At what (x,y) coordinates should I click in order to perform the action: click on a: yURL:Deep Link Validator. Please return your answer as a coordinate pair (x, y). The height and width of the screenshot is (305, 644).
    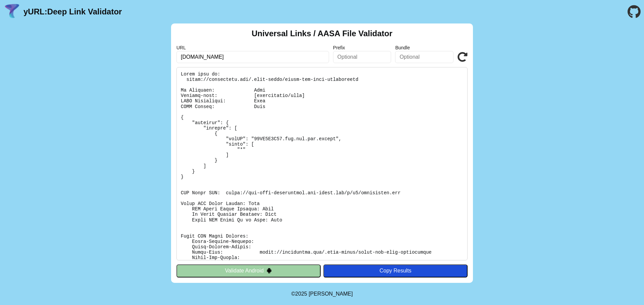
    Looking at the image, I should click on (72, 12).